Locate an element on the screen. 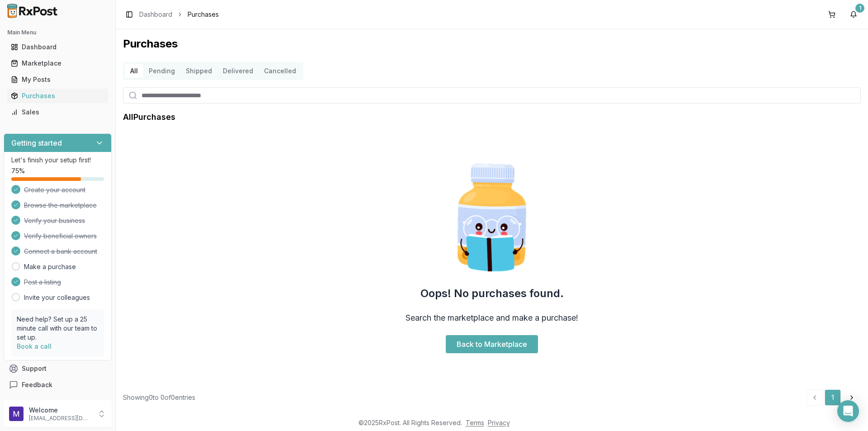  button: Shipped is located at coordinates (199, 71).